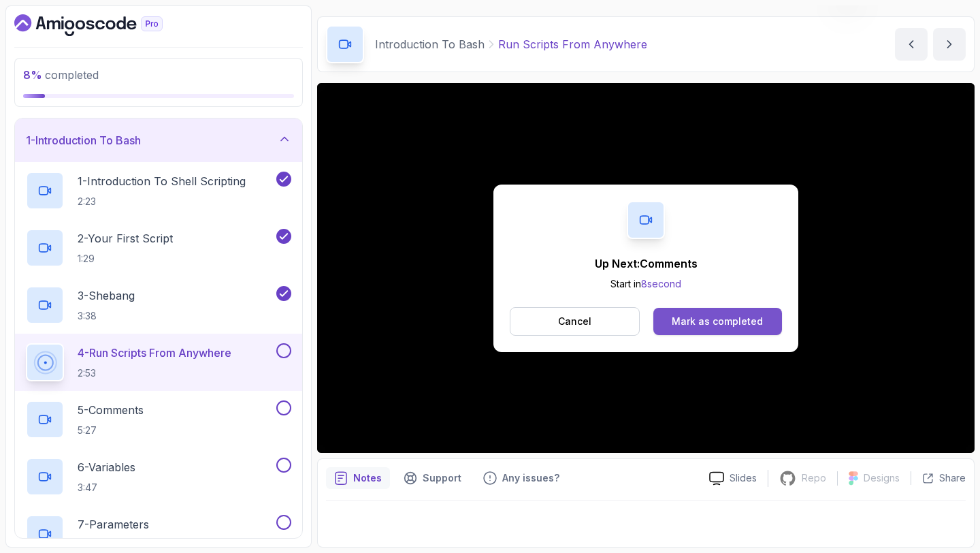  I want to click on p: 4 - Run Scripts From Anywhere, so click(155, 353).